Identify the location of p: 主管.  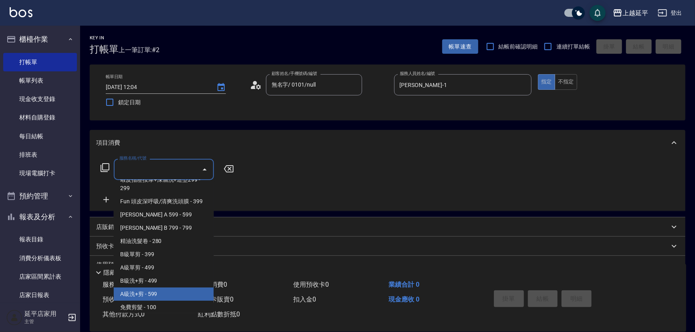
(45, 321).